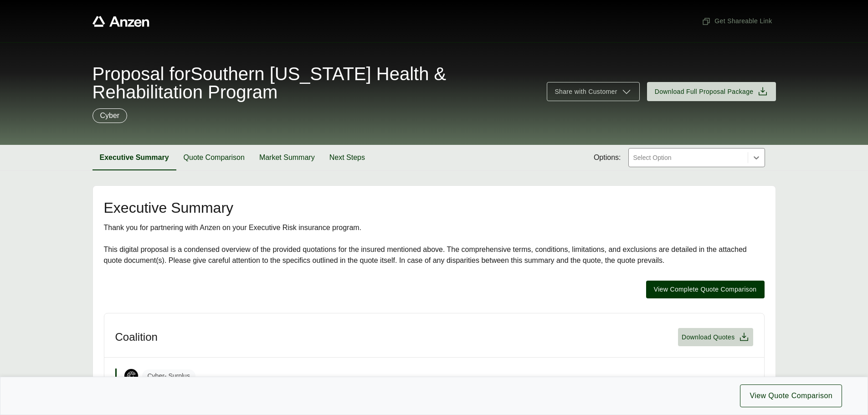  I want to click on span: Cyber - Surplus, so click(169, 376).